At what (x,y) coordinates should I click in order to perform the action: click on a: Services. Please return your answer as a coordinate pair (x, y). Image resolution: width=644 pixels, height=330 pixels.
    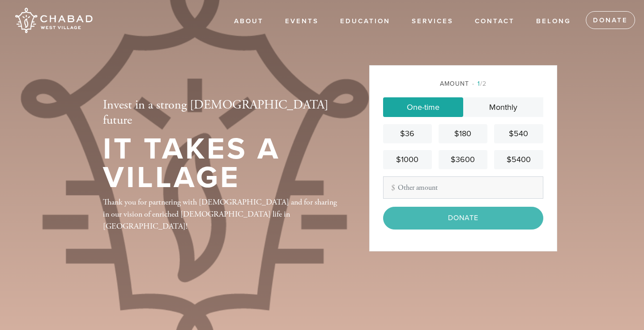
    Looking at the image, I should click on (432, 22).